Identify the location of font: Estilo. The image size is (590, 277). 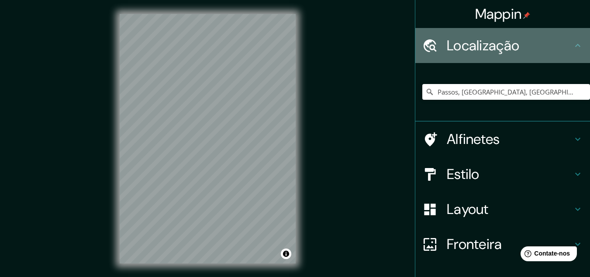
(463, 174).